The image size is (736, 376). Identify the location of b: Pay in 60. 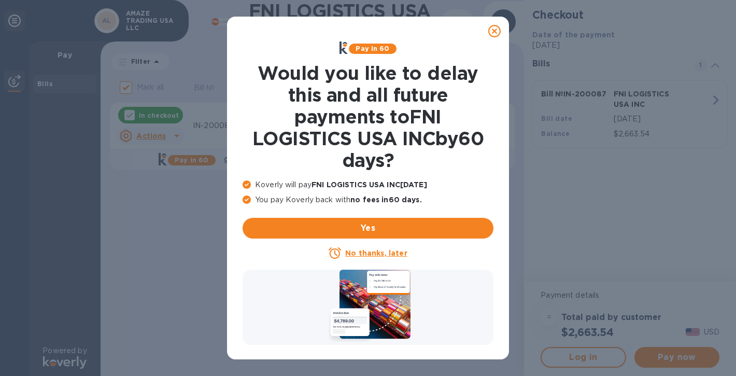
(372, 48).